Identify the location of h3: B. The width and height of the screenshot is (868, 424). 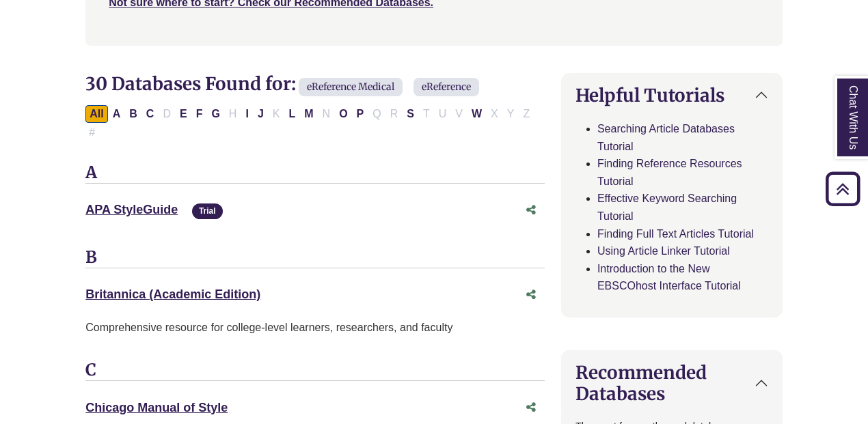
(315, 258).